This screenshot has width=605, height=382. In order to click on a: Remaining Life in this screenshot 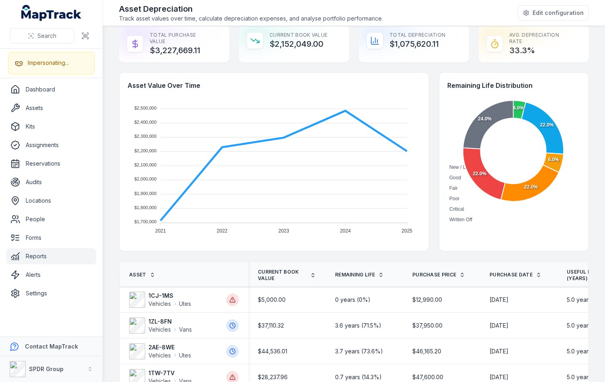, I will do `click(359, 275)`.